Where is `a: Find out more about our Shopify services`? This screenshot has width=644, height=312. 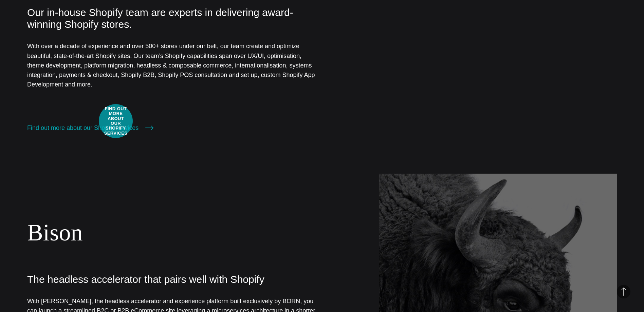 a: Find out more about our Shopify services is located at coordinates (90, 128).